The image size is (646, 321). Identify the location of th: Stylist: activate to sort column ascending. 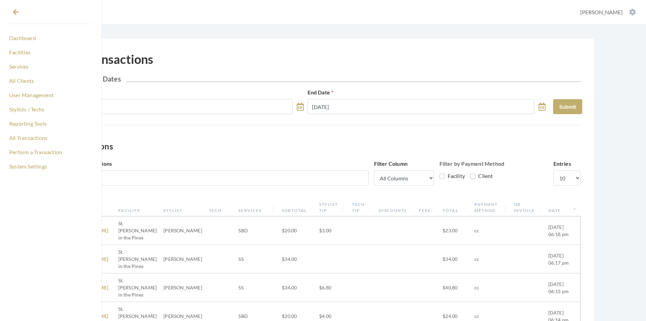
(183, 207).